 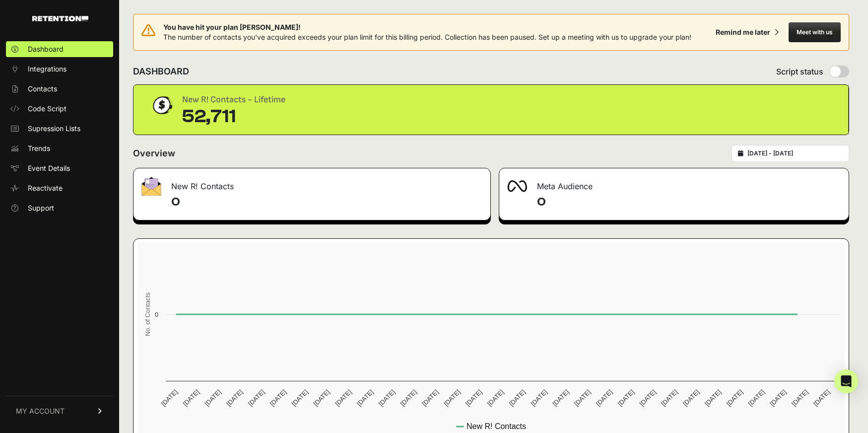 What do you see at coordinates (59, 109) in the screenshot?
I see `a: Code Script` at bounding box center [59, 109].